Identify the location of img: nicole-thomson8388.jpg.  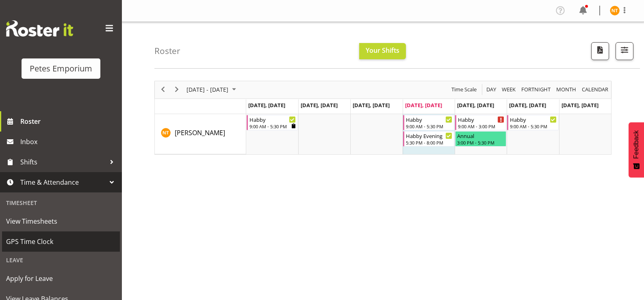
(615, 10).